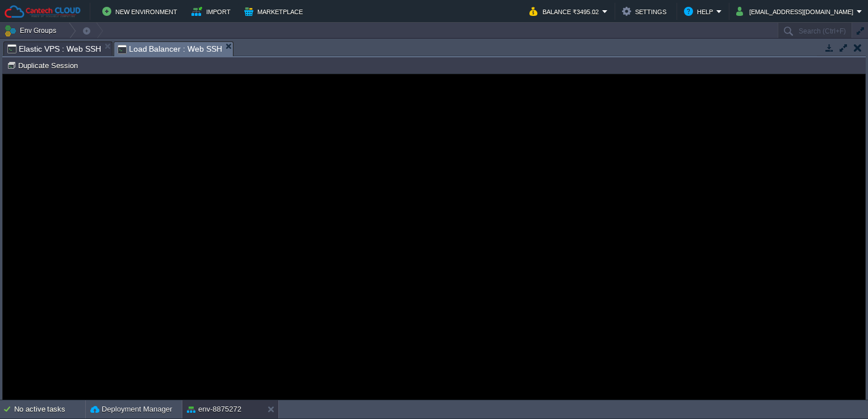 This screenshot has width=868, height=419. I want to click on button: Duplicate Session, so click(43, 65).